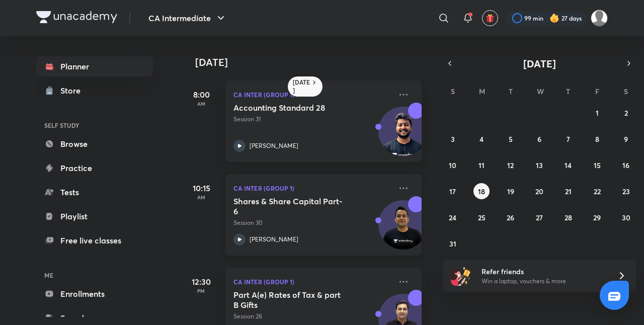 The width and height of the screenshot is (644, 325). I want to click on abbr: August 2, 2025, so click(626, 113).